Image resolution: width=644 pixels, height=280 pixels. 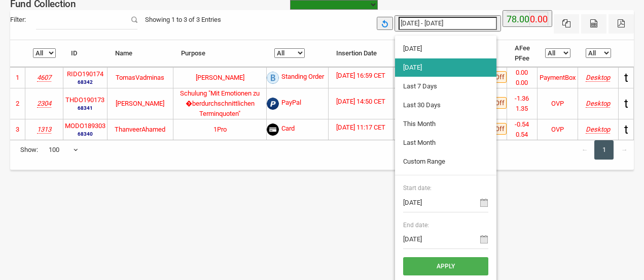 What do you see at coordinates (446, 143) in the screenshot?
I see `li: Last Month` at bounding box center [446, 143].